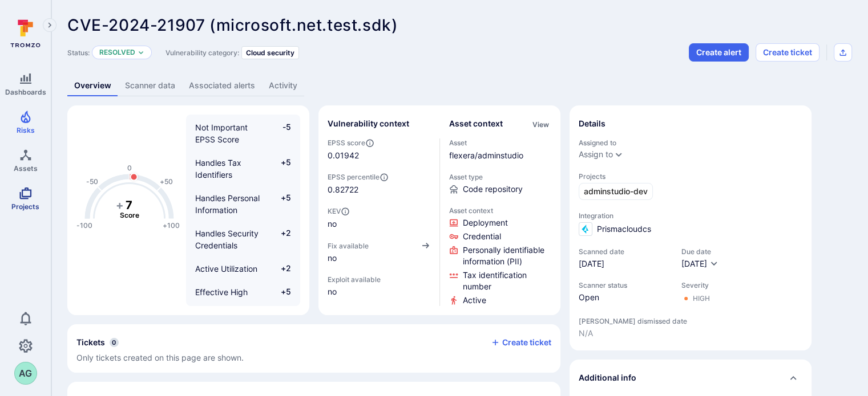 The width and height of the screenshot is (868, 396). I want to click on button: Assign to, so click(596, 154).